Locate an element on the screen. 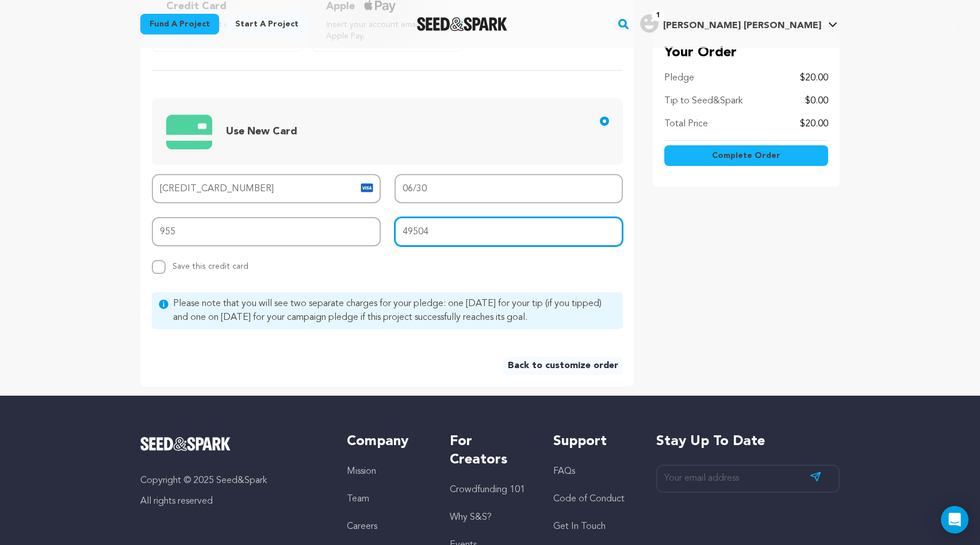 The height and width of the screenshot is (545, 980). a: Get In Touch is located at coordinates (579, 527).